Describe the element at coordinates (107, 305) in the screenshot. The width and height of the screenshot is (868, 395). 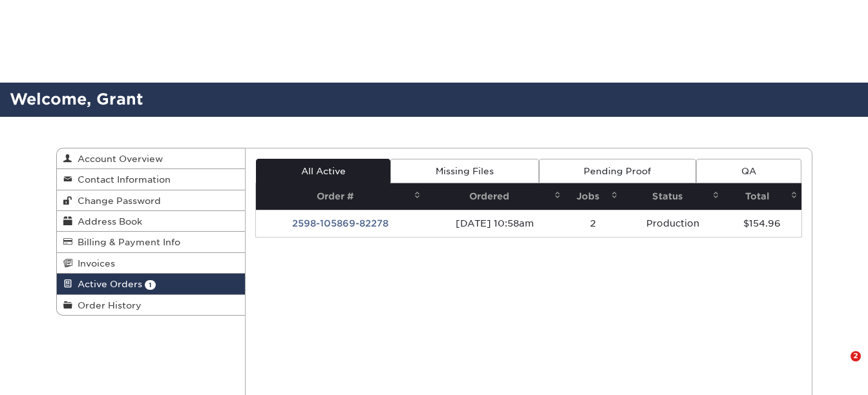
I see `span: Order History` at that location.